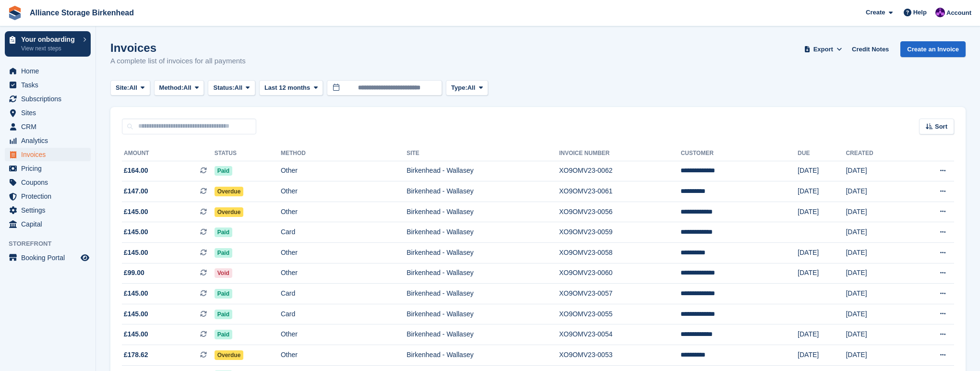  Describe the element at coordinates (875, 12) in the screenshot. I see `span: Create` at that location.